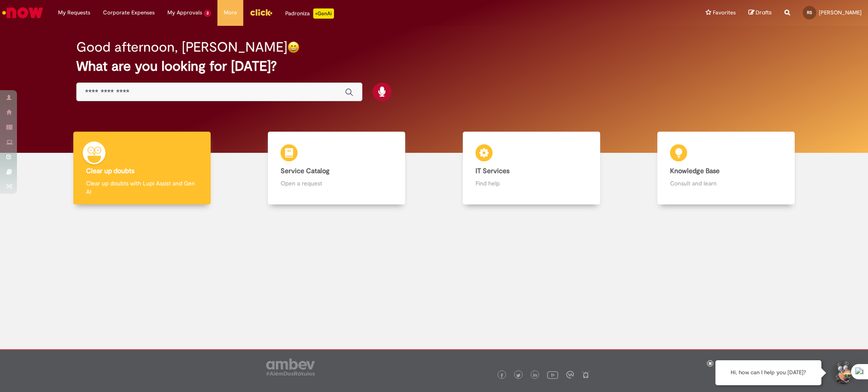 This screenshot has width=868, height=392. Describe the element at coordinates (185, 13) in the screenshot. I see `span: My Approvals` at that location.